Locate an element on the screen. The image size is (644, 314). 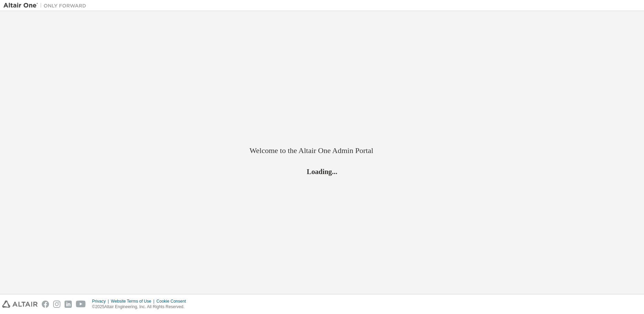
img: youtube.svg is located at coordinates (81, 304).